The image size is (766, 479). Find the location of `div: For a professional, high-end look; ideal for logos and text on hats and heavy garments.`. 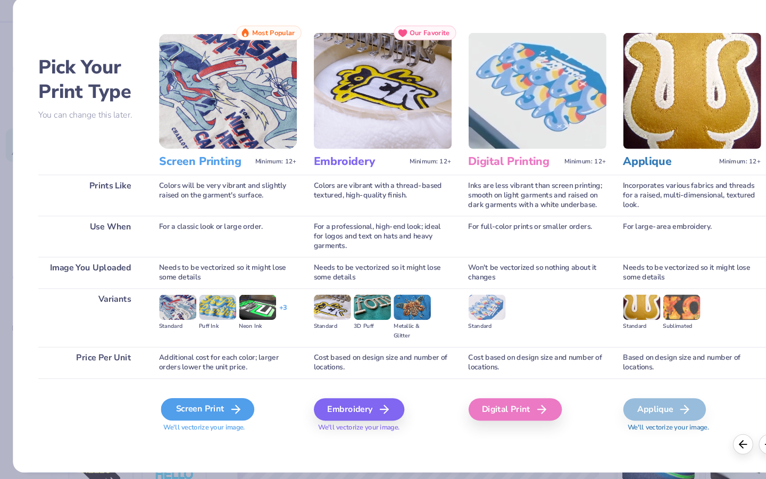

div: For a professional, high-end look; ideal for logos and text on hats and heavy garments. is located at coordinates (362, 240).